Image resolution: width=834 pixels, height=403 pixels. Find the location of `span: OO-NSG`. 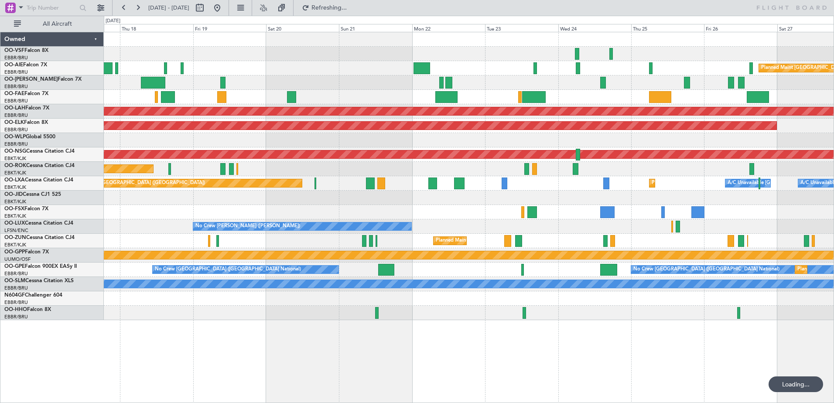

span: OO-NSG is located at coordinates (15, 151).